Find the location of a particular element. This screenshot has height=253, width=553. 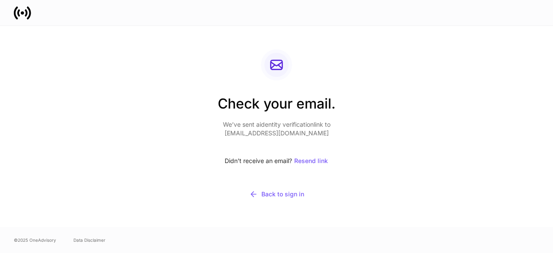

div: Back to sign in is located at coordinates (276, 194).